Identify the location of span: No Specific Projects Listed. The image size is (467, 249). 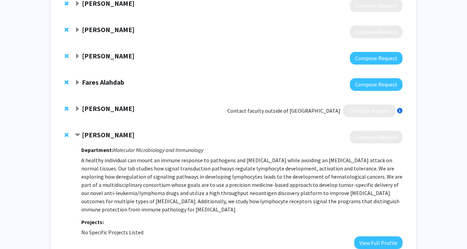
(112, 232).